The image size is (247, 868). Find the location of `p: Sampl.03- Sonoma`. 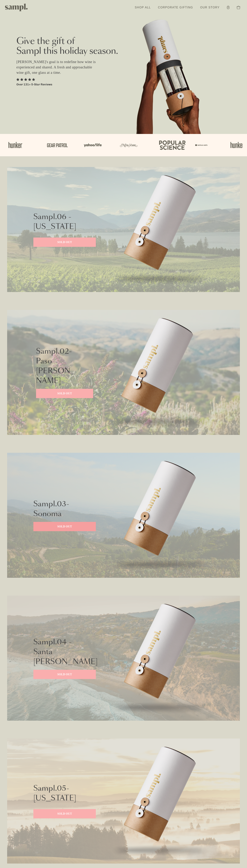

p: Sampl.03- Sonoma is located at coordinates (56, 509).